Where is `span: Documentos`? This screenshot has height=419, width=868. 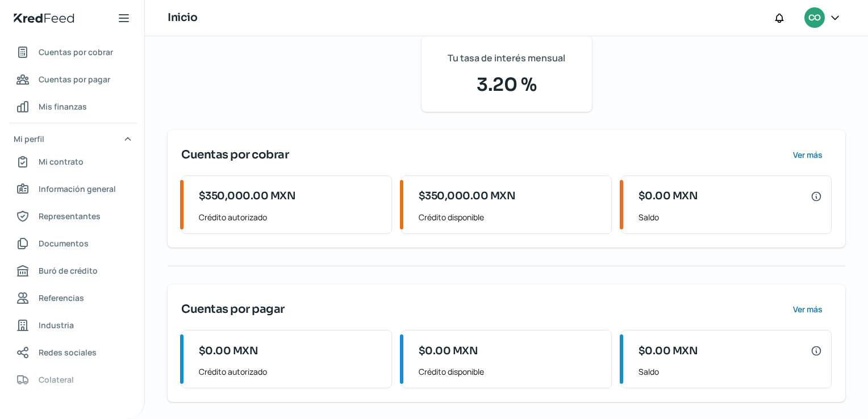 span: Documentos is located at coordinates (63, 243).